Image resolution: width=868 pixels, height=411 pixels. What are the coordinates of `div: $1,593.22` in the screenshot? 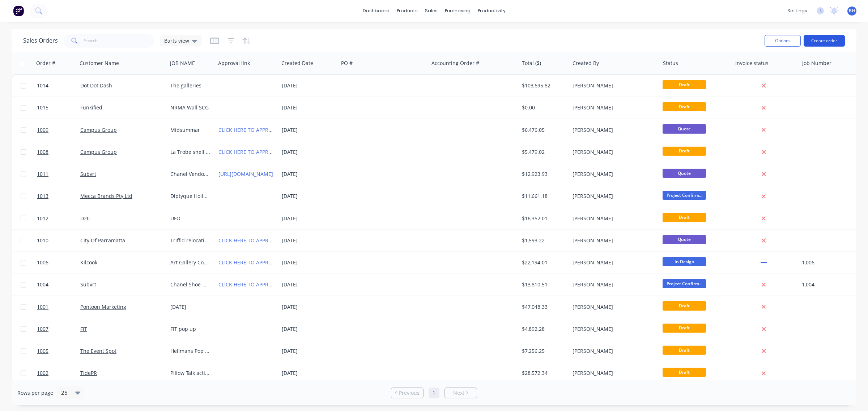 It's located at (543, 241).